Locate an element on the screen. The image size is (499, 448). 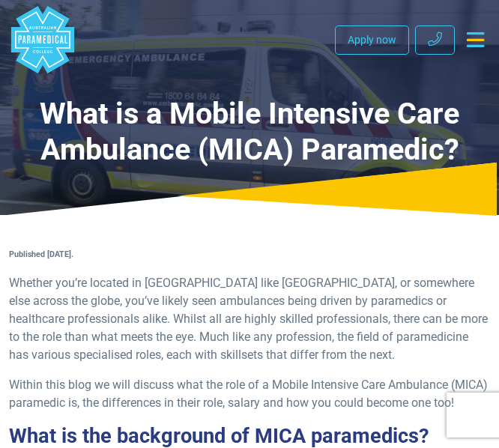
a: Apply now is located at coordinates (372, 40).